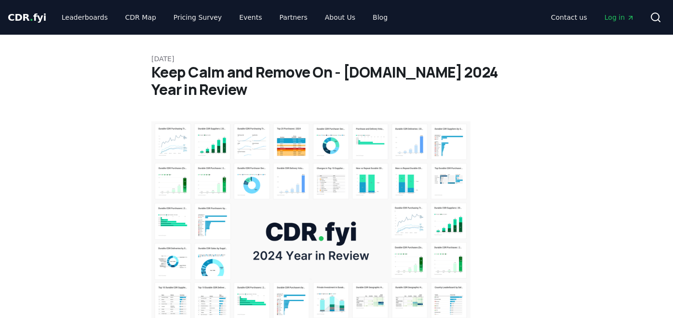  Describe the element at coordinates (85, 17) in the screenshot. I see `a: Leaderboards` at that location.